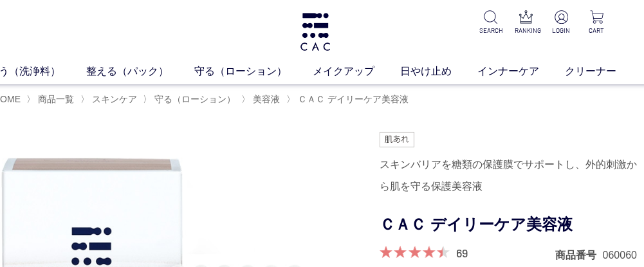  What do you see at coordinates (490, 30) in the screenshot?
I see `p: SEARCH` at bounding box center [490, 30].